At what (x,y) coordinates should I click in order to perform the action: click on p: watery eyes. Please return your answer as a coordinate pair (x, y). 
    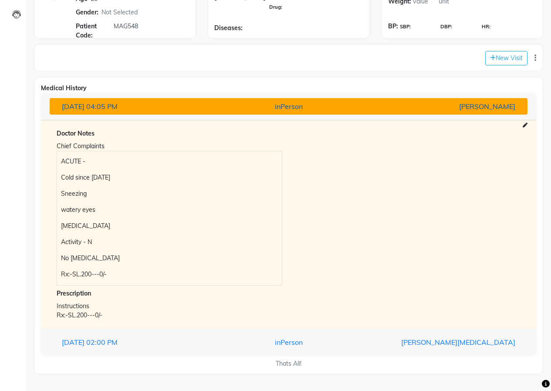
    Looking at the image, I should click on (169, 209).